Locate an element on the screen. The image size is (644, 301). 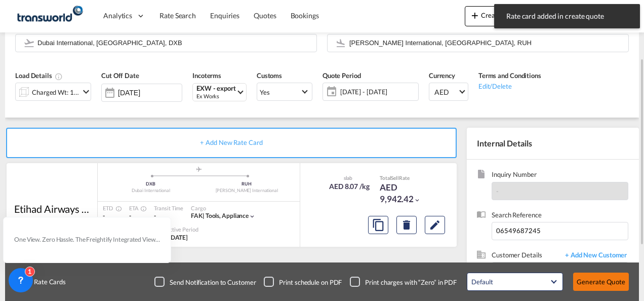
div: tools, appliance is located at coordinates (220, 215).